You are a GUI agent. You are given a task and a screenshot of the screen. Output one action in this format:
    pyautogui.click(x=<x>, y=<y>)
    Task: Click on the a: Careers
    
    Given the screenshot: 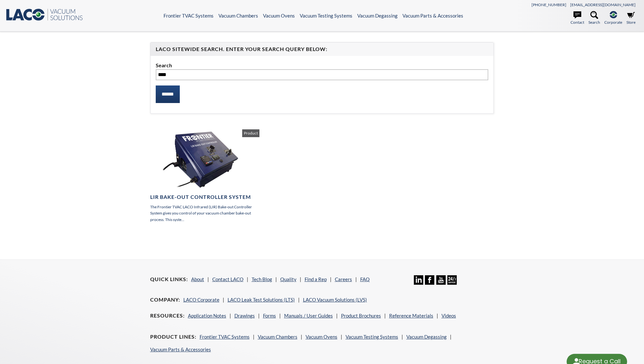 What is the action you would take?
    pyautogui.click(x=343, y=279)
    